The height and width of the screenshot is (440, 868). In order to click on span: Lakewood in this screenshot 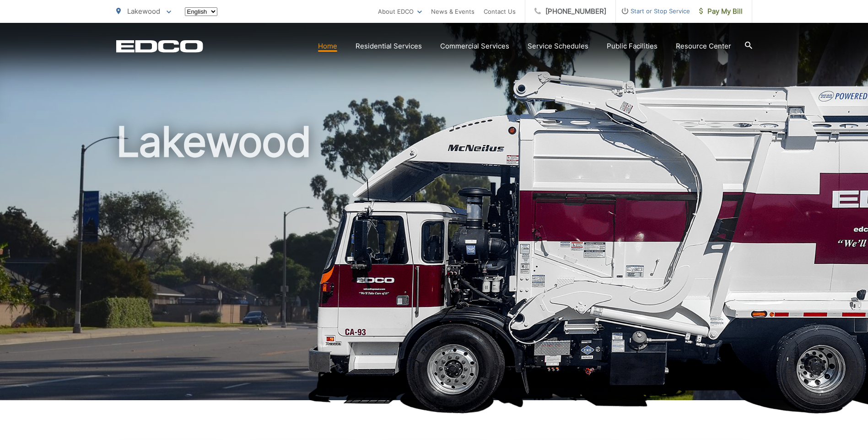, I will do `click(143, 11)`.